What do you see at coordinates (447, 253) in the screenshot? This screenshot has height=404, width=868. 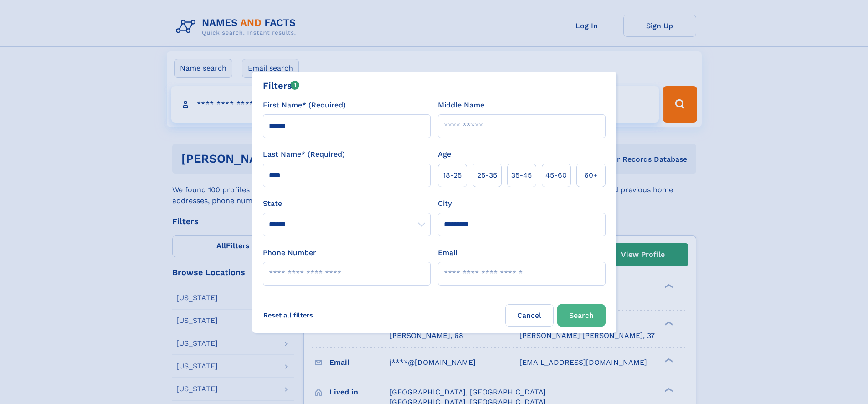 I see `label: Email` at bounding box center [447, 253].